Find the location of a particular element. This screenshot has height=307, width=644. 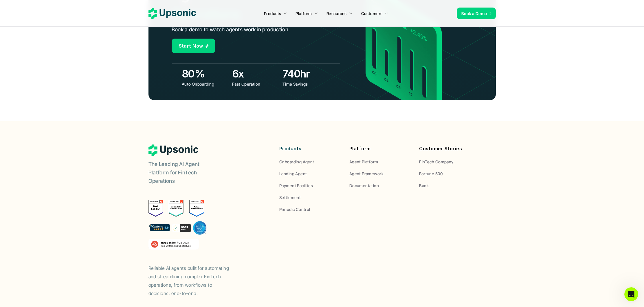

span: Agent Platform is located at coordinates (364, 162).